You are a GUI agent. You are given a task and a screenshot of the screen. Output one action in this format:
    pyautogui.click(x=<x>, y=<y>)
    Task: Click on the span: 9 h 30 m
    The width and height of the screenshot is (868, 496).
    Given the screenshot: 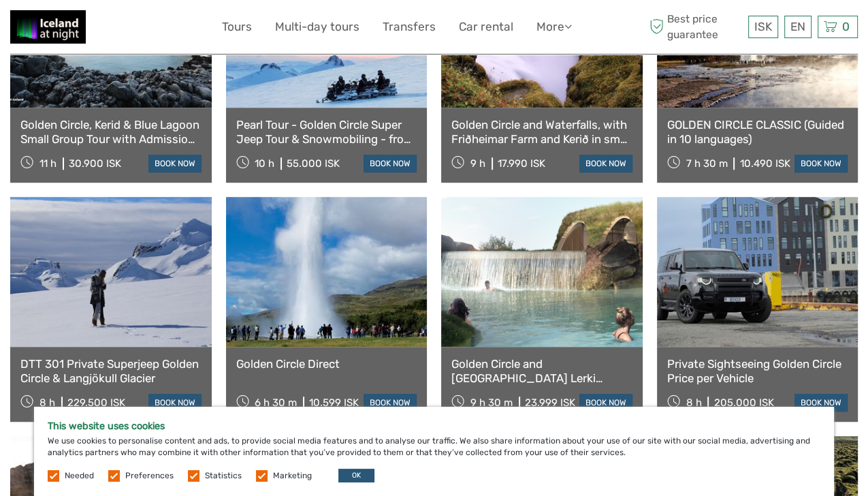 What is the action you would take?
    pyautogui.click(x=492, y=403)
    